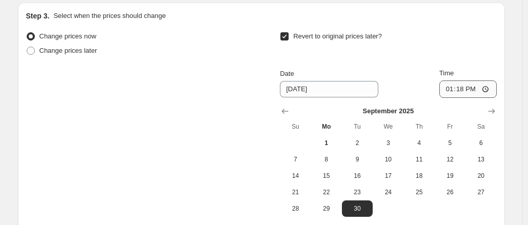 This screenshot has width=528, height=225. What do you see at coordinates (481, 127) in the screenshot?
I see `span: Sa` at bounding box center [481, 127].